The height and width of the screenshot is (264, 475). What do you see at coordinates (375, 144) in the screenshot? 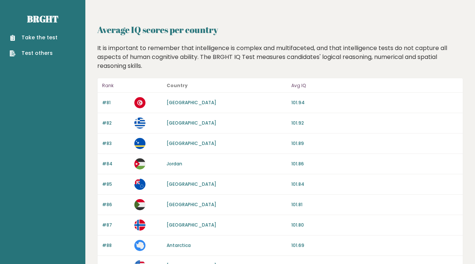
I see `p: 101.89` at bounding box center [375, 144].